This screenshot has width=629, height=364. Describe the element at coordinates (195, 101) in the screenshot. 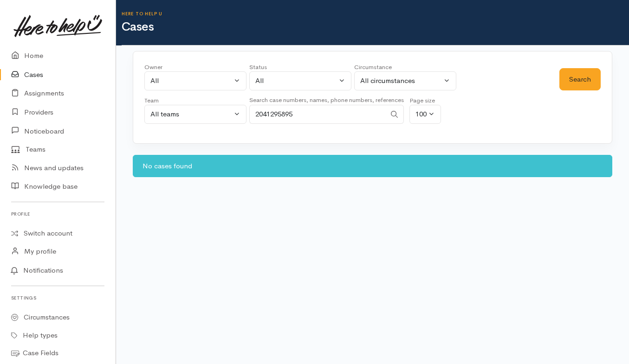

I see `div: Team` at that location.